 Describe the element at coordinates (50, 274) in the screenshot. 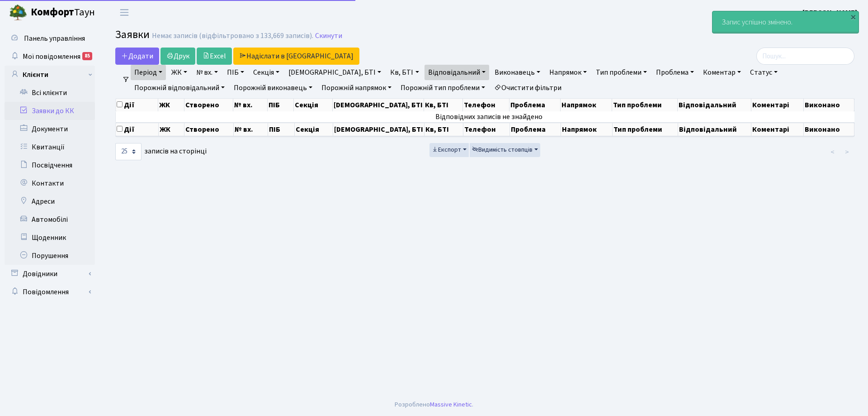

I see `a: Довідники` at that location.